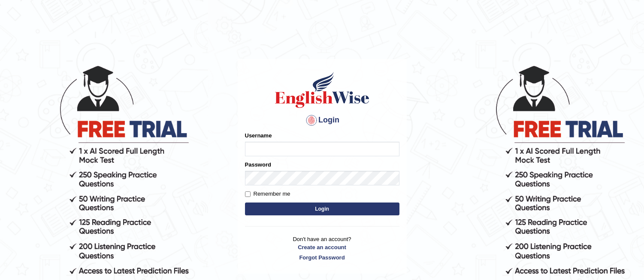  I want to click on p: Don't have an account?, so click(322, 249).